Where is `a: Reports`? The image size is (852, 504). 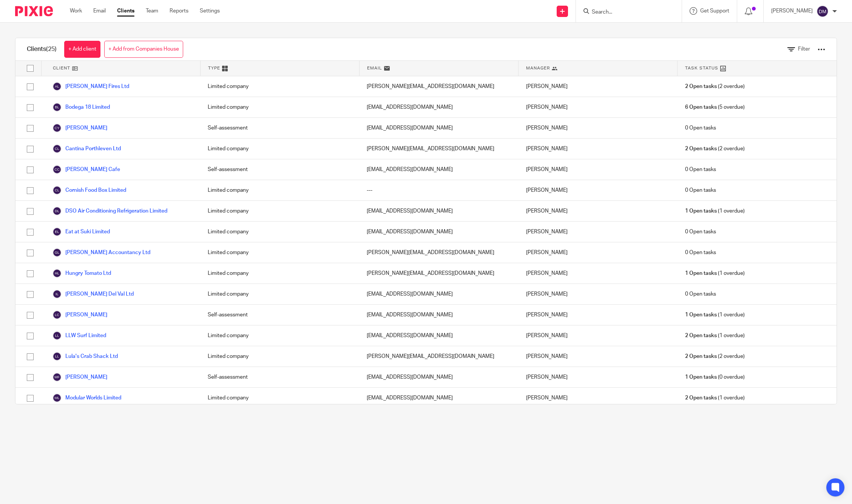
a: Reports is located at coordinates (179, 11).